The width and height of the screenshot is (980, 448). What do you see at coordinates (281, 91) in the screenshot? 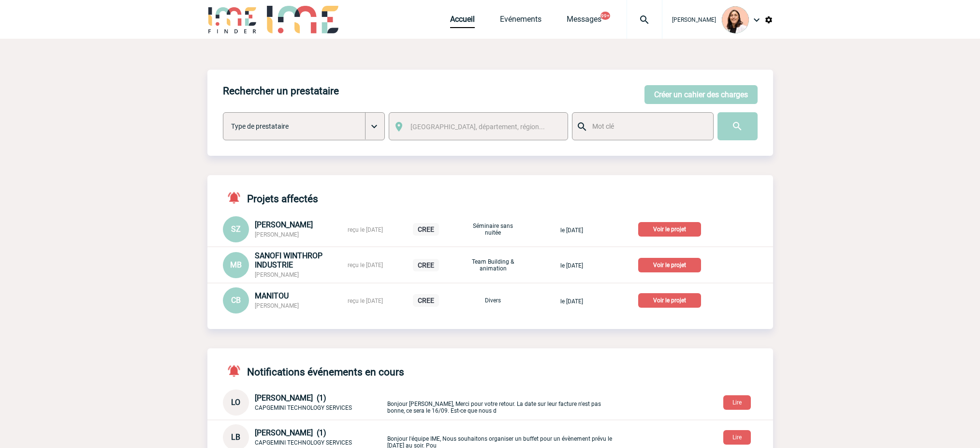
I see `h4: Rechercher un prestataire` at bounding box center [281, 91].